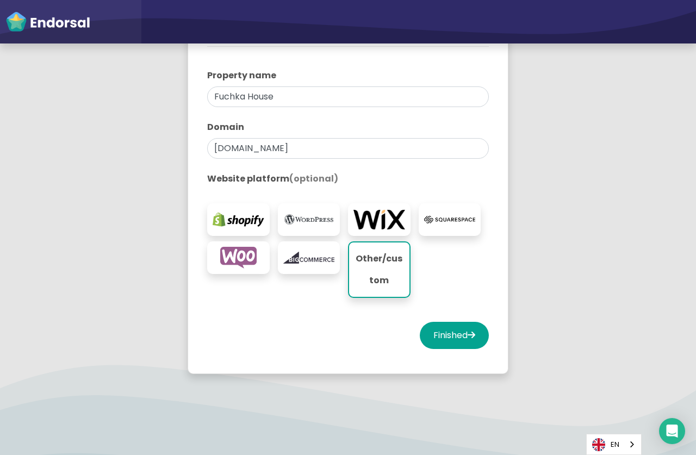  Describe the element at coordinates (314, 178) in the screenshot. I see `span: (optional)` at that location.